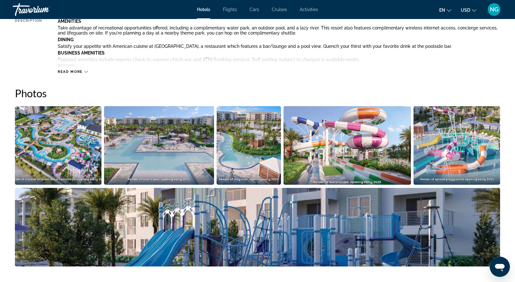  I want to click on span: Activities, so click(309, 10).